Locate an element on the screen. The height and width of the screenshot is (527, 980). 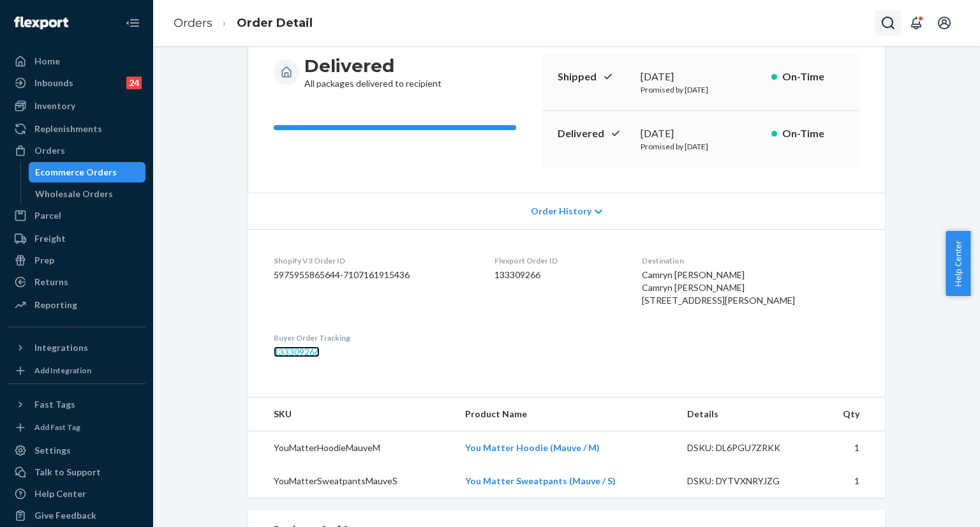
img: Flexport logo is located at coordinates (41, 23).